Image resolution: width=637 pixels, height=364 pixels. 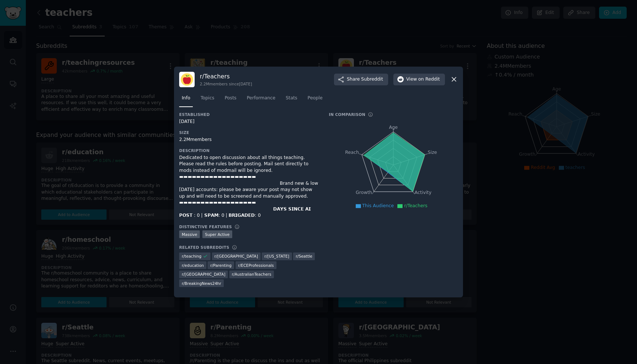 I want to click on a: People, so click(x=314, y=100).